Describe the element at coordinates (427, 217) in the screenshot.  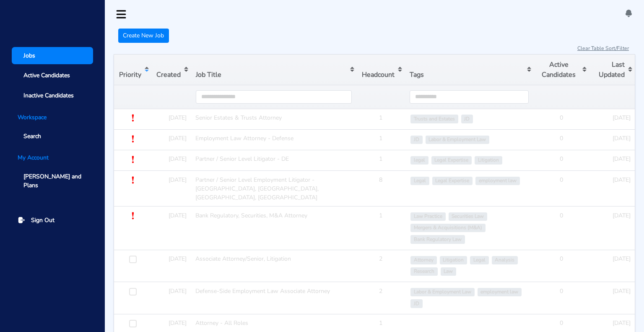
I see `span: Law Practice` at that location.